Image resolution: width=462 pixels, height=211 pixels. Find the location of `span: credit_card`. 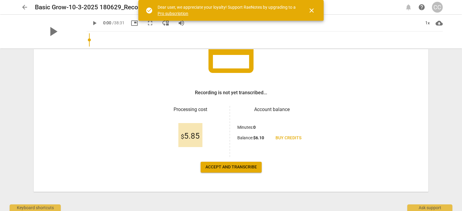

span: credit_card is located at coordinates (231, 55).